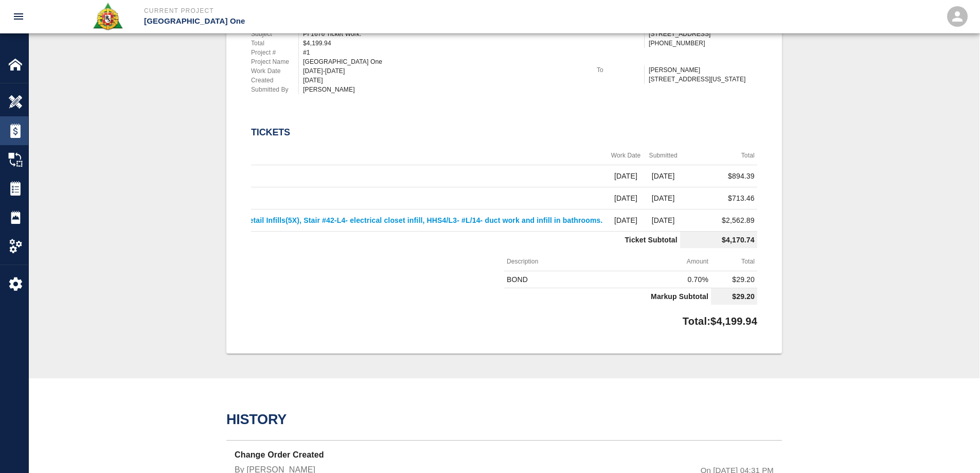 This screenshot has width=980, height=473. What do you see at coordinates (108, 16) in the screenshot?
I see `img: Roger & Sons Concrete` at bounding box center [108, 16].